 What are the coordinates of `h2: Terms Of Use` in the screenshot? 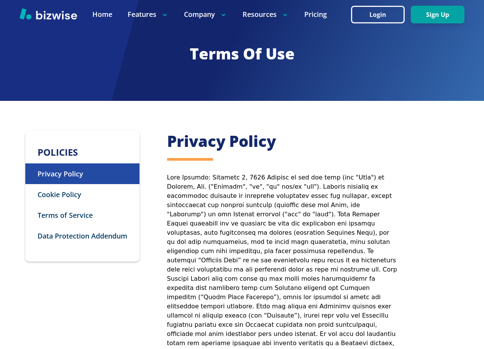 It's located at (242, 54).